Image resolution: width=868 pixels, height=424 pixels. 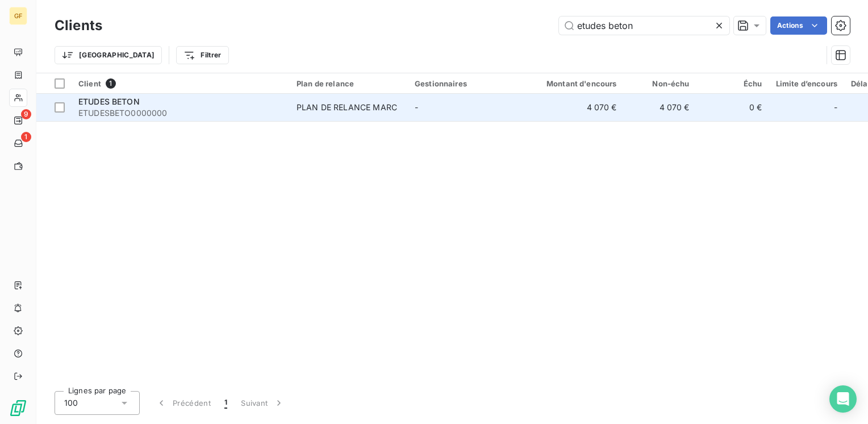 What do you see at coordinates (798, 25) in the screenshot?
I see `button: Actions` at bounding box center [798, 25].